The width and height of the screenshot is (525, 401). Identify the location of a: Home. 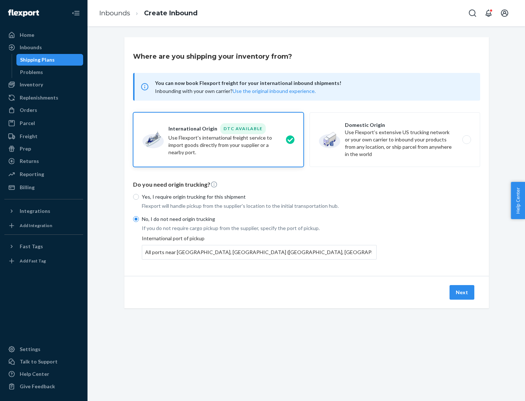
(44, 35).